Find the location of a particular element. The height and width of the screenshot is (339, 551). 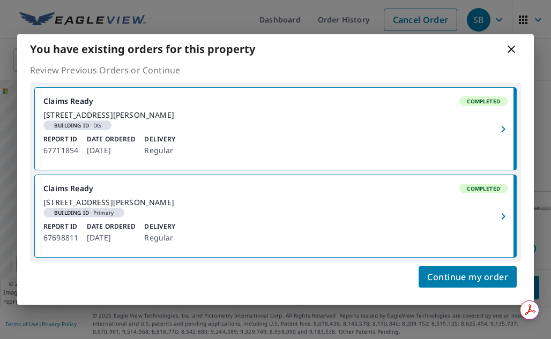

p: 67698811 is located at coordinates (61, 238).